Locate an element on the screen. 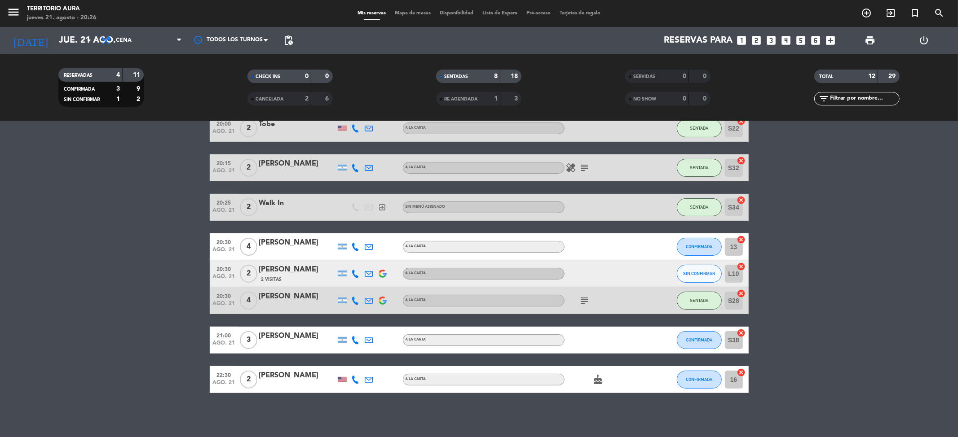  i: looks_one is located at coordinates (742, 40).